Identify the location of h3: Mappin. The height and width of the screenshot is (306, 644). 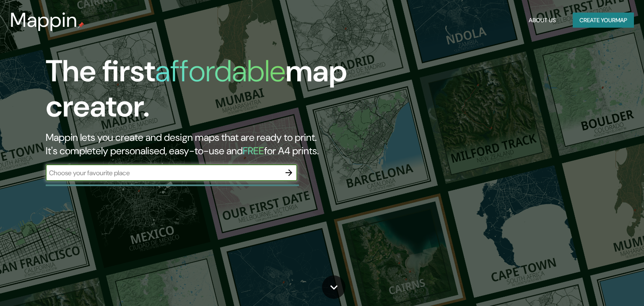
(44, 20).